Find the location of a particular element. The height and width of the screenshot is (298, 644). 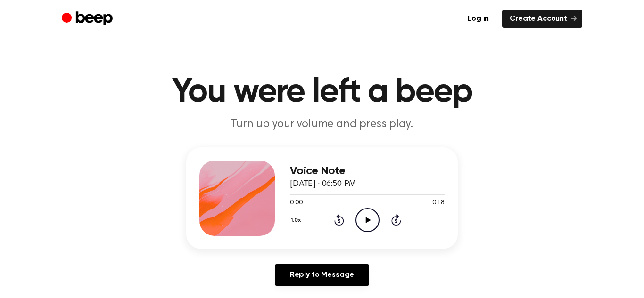

a: Create Account is located at coordinates (542, 19).